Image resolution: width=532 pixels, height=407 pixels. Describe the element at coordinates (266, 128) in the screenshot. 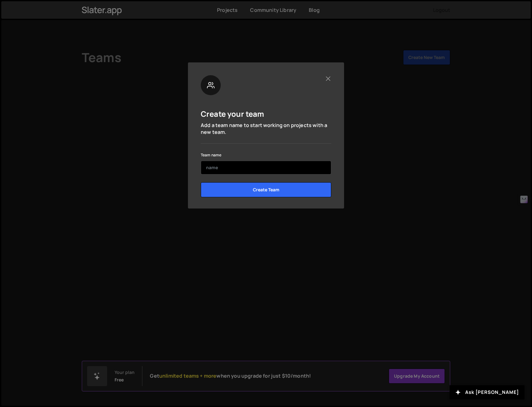

I see `p: Add a team name to start working on projects with a new team.` at that location.